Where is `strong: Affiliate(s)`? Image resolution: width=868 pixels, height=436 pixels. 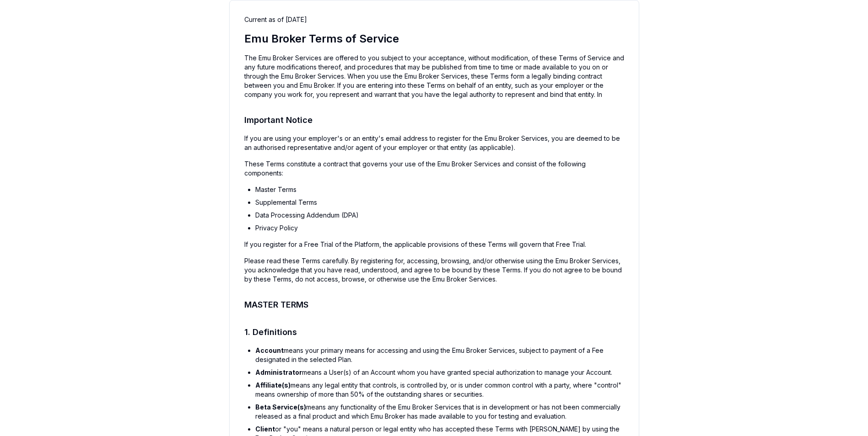 strong: Affiliate(s) is located at coordinates (273, 384).